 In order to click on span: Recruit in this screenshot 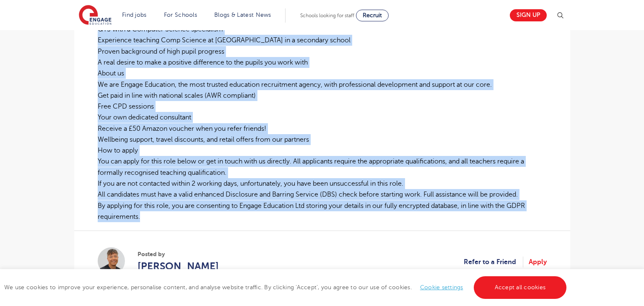, I will do `click(373, 15)`.